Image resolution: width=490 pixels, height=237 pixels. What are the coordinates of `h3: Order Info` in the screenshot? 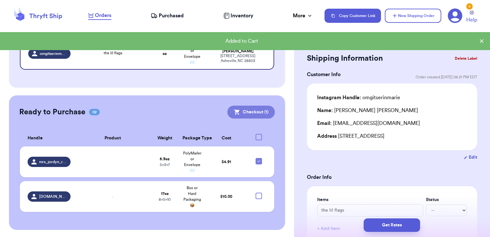 It's located at (392, 177).